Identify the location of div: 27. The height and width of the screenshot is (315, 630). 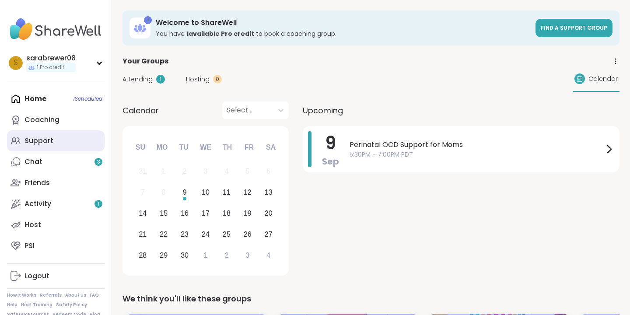
(269, 234).